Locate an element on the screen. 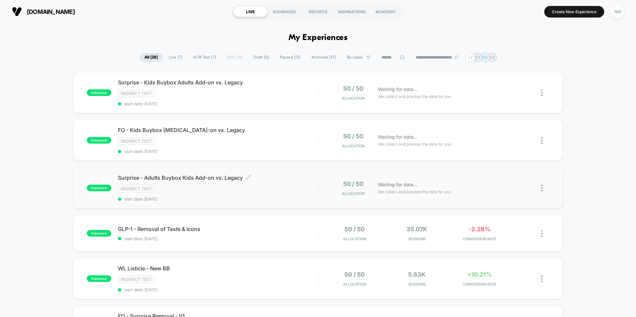  button: NM is located at coordinates (618, 12).